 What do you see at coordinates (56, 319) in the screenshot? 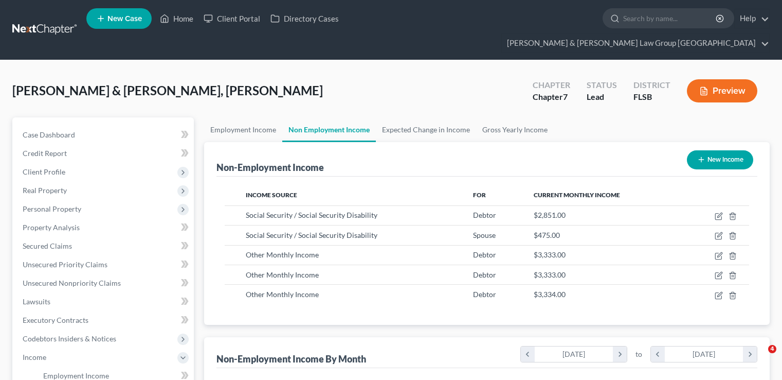
I see `span: Executory Contracts` at bounding box center [56, 319].